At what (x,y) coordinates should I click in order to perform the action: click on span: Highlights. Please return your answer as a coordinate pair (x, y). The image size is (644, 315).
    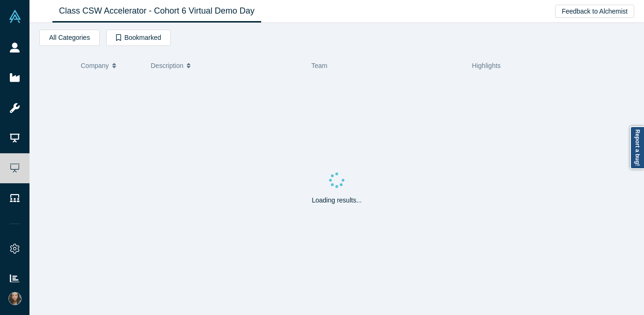
    Looking at the image, I should click on (486, 65).